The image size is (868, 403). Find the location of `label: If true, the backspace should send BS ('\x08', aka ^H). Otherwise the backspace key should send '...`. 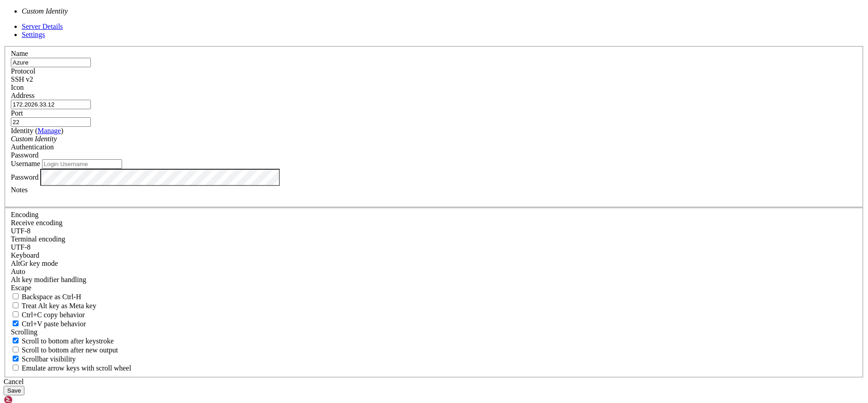

label: If true, the backspace should send BS ('\x08', aka ^H). Otherwise the backspace key should send '... is located at coordinates (46, 296).